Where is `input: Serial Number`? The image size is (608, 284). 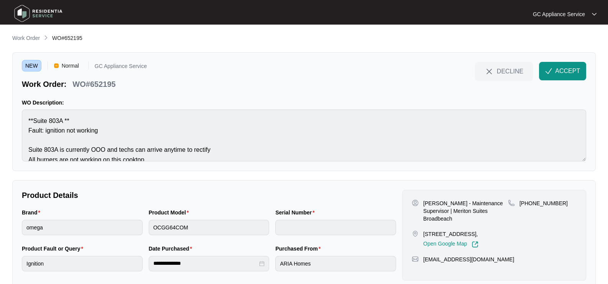
input: Serial Number is located at coordinates (336, 227).